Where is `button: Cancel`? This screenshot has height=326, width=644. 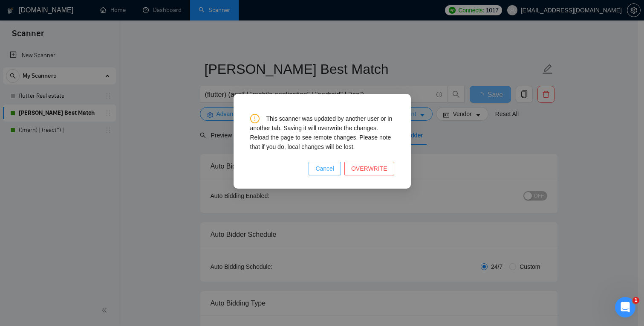
button: Cancel is located at coordinates (325, 169).